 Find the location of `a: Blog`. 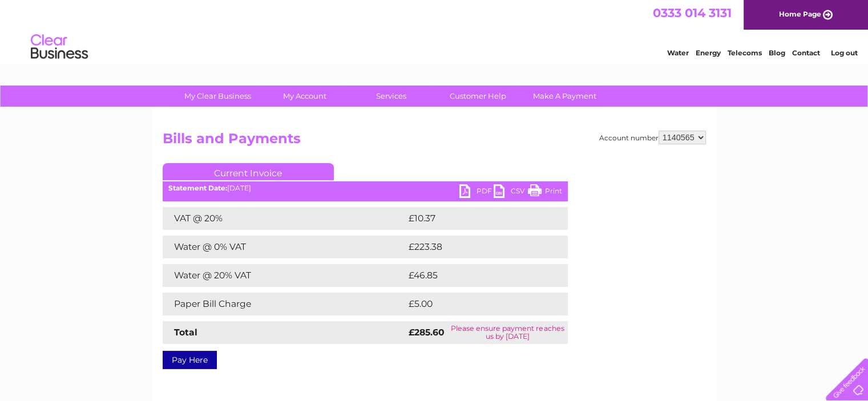

a: Blog is located at coordinates (777, 53).